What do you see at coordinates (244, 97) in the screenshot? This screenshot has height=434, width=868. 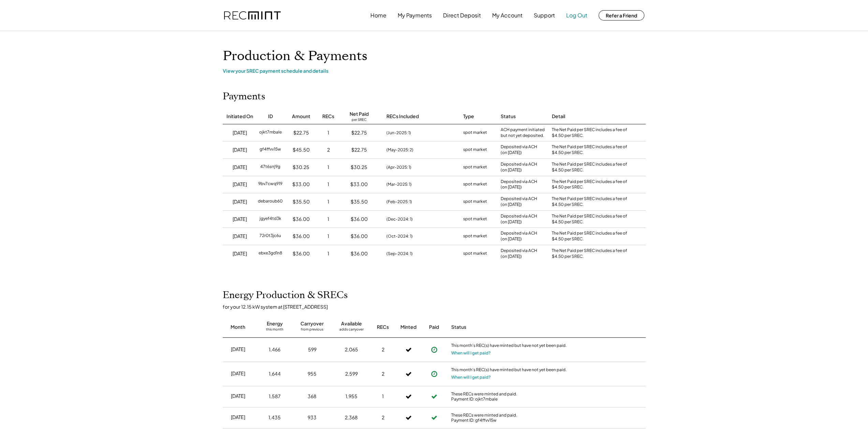 I see `h2: Payments` at bounding box center [244, 97].